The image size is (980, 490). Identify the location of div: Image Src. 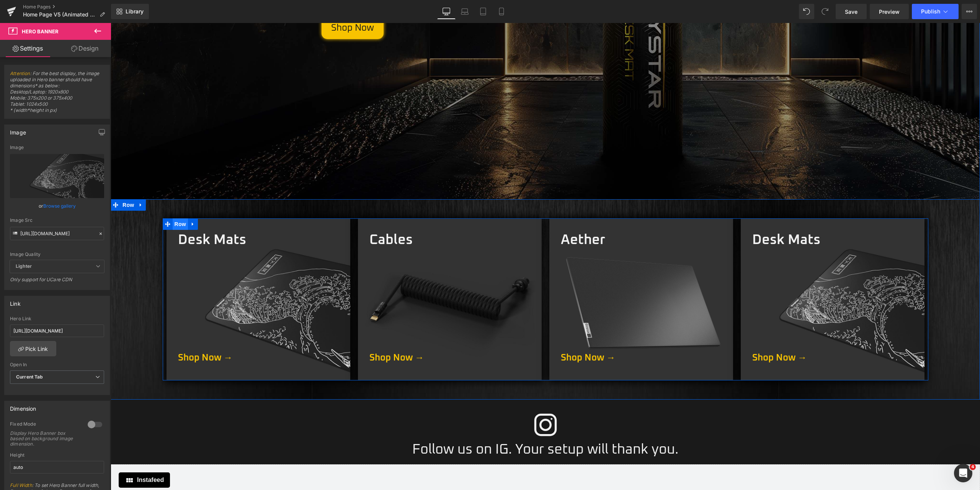
(57, 220).